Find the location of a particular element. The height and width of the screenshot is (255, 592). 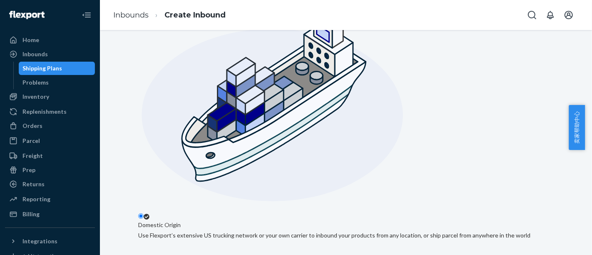

a: Create Inbound is located at coordinates (195, 15).